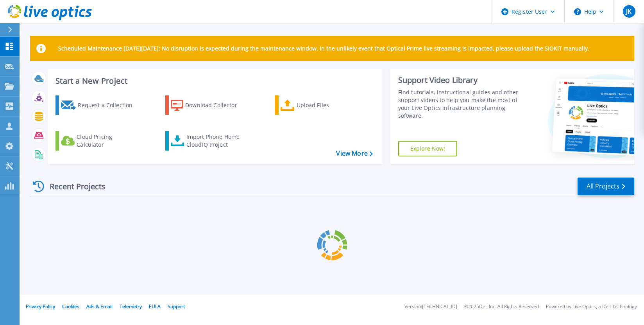 The width and height of the screenshot is (644, 325). Describe the element at coordinates (70, 306) in the screenshot. I see `a: Cookies` at that location.